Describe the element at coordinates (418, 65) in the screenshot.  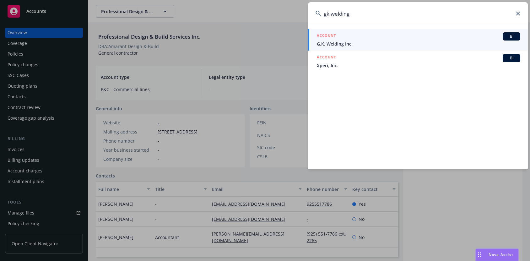
I see `span: Xperi, Inc.` at that location.